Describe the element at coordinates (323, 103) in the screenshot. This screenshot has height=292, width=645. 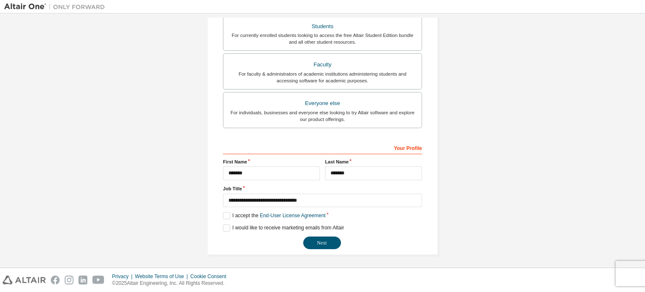
I see `div: Everyone else` at that location.